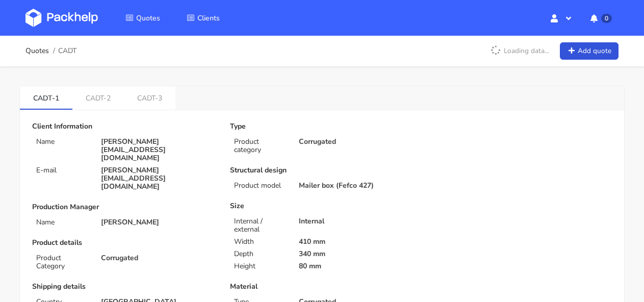 This screenshot has height=302, width=644. Describe the element at coordinates (357, 185) in the screenshot. I see `p: Mailer box (Fefco 427)` at that location.